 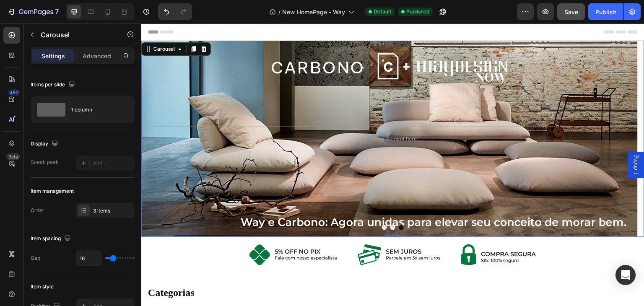 What do you see at coordinates (52, 191) in the screenshot?
I see `div: Item management` at bounding box center [52, 191].